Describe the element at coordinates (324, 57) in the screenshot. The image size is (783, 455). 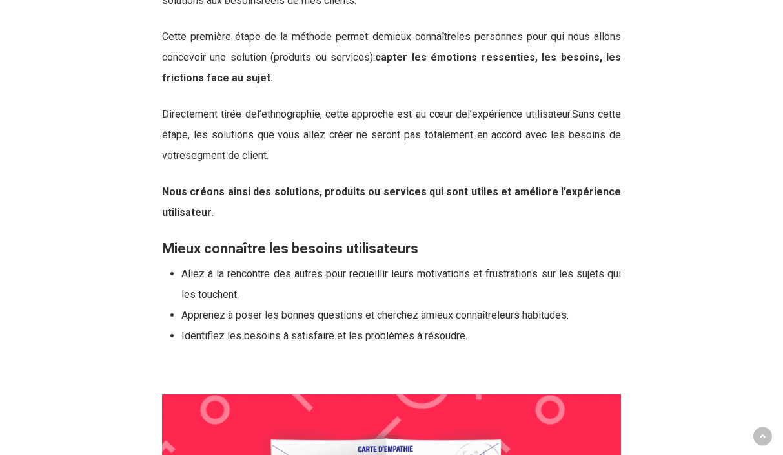
I see `span: produits ou services)` at that location.